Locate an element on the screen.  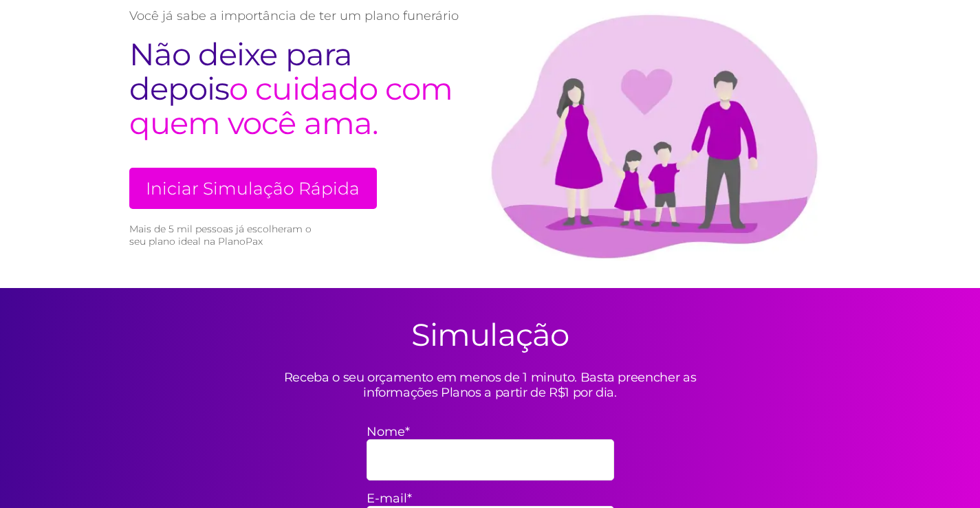
h2: Simulação is located at coordinates (490, 334).